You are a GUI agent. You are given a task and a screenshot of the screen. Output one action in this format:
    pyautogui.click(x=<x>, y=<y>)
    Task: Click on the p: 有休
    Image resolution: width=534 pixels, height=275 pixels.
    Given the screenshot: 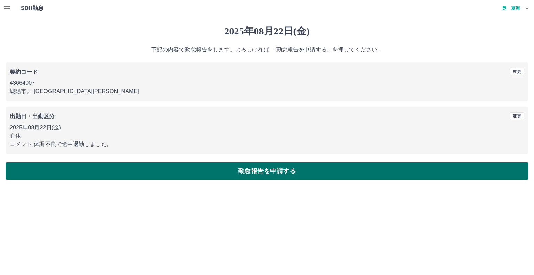 What is the action you would take?
    pyautogui.click(x=267, y=136)
    